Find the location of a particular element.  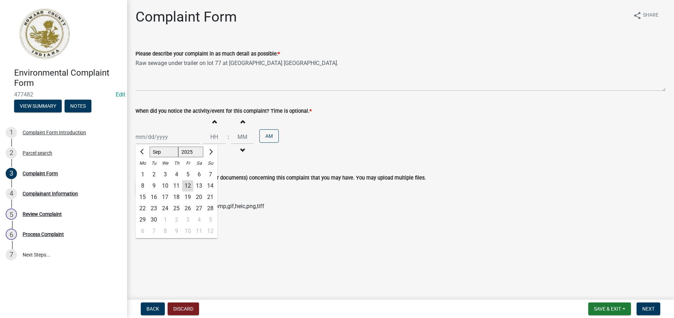

label: When did you notice the activity/event for this complaint? Time is optional. is located at coordinates (224, 111).